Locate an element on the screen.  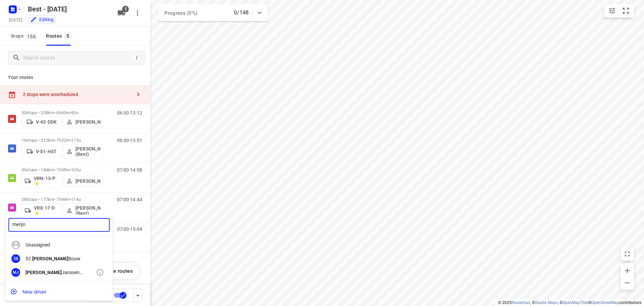
div: 52. Bouw is located at coordinates (61, 259).